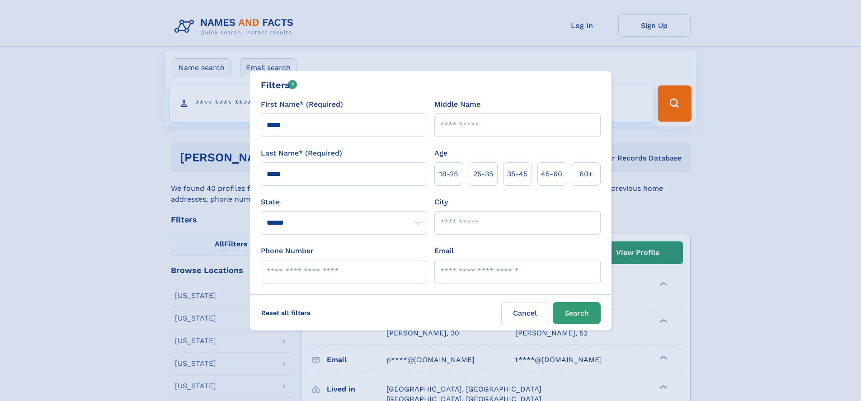 The height and width of the screenshot is (401, 861). I want to click on label: First Name* (Required), so click(302, 104).